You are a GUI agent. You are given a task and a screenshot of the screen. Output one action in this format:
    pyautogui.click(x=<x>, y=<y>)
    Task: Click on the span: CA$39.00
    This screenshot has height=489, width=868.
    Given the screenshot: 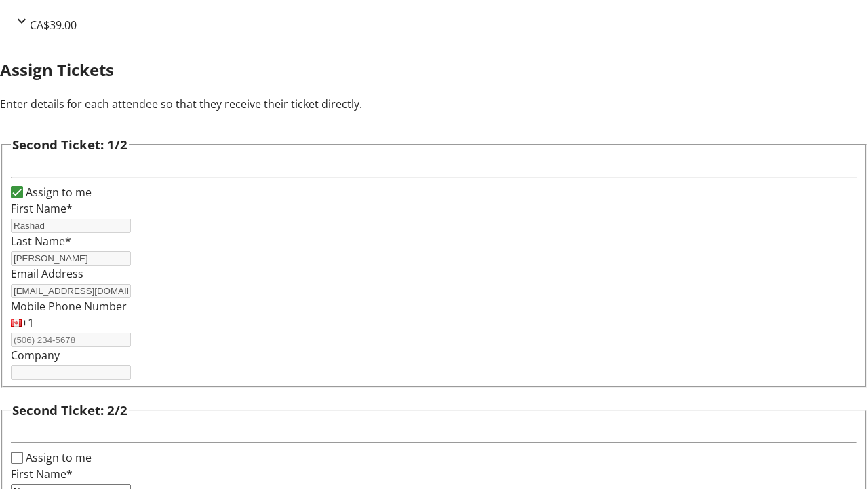 What is the action you would take?
    pyautogui.click(x=53, y=25)
    